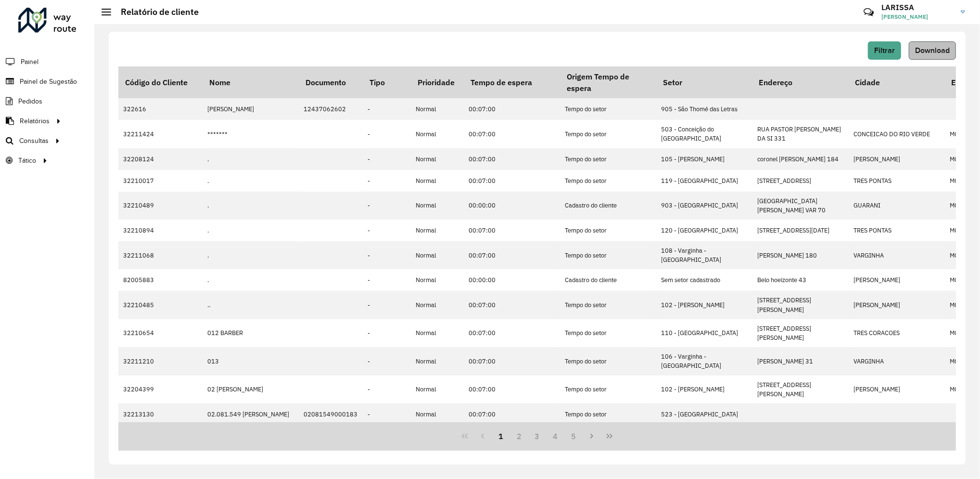  What do you see at coordinates (885, 51) in the screenshot?
I see `button: Filtrar` at bounding box center [885, 51].